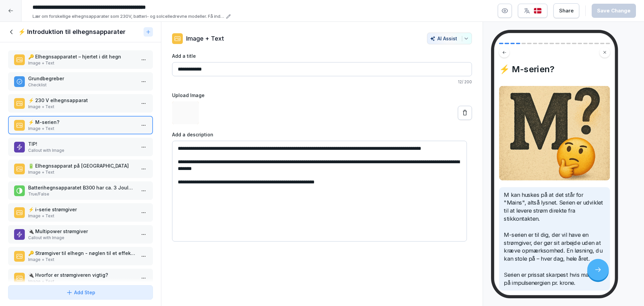 The height and width of the screenshot is (306, 644). What do you see at coordinates (554, 69) in the screenshot?
I see `h4: ⚡ M-serien?` at bounding box center [554, 69].